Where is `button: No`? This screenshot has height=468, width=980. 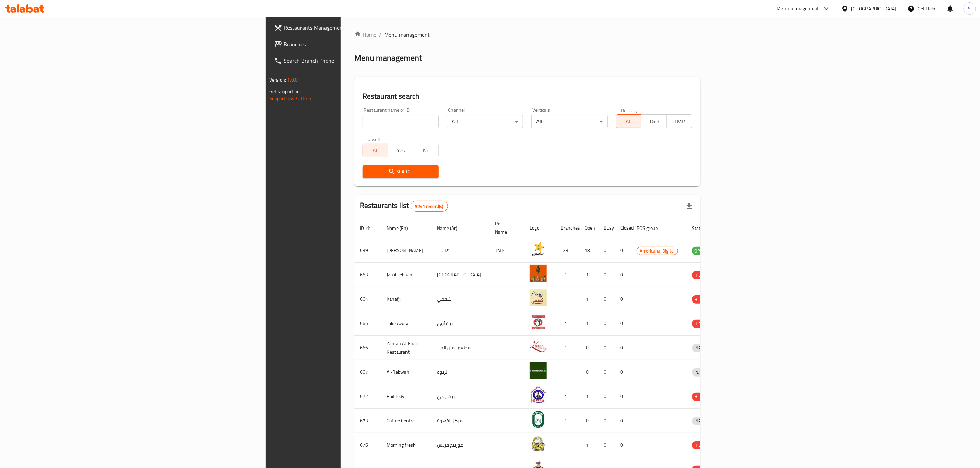
button: No is located at coordinates (426, 150).